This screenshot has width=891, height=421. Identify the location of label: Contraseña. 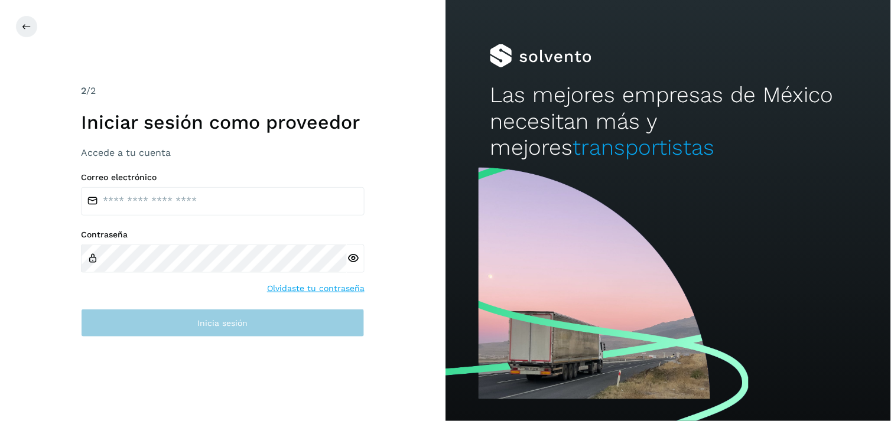
(223, 234).